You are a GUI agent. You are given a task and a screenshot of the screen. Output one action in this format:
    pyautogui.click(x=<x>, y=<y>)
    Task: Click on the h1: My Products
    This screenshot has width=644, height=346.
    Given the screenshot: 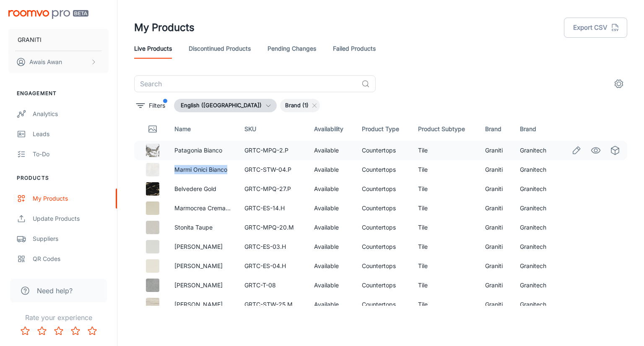 What is the action you would take?
    pyautogui.click(x=164, y=28)
    